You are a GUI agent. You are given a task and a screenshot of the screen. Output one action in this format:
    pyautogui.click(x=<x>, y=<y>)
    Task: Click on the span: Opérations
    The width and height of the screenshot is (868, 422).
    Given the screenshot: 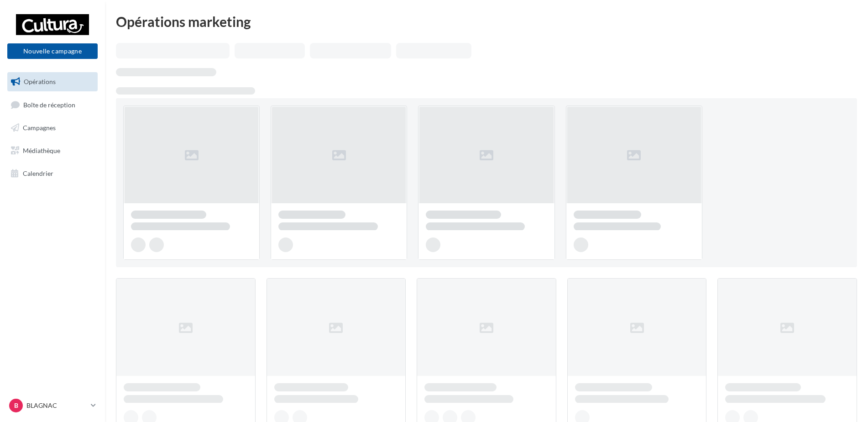 What is the action you would take?
    pyautogui.click(x=40, y=81)
    